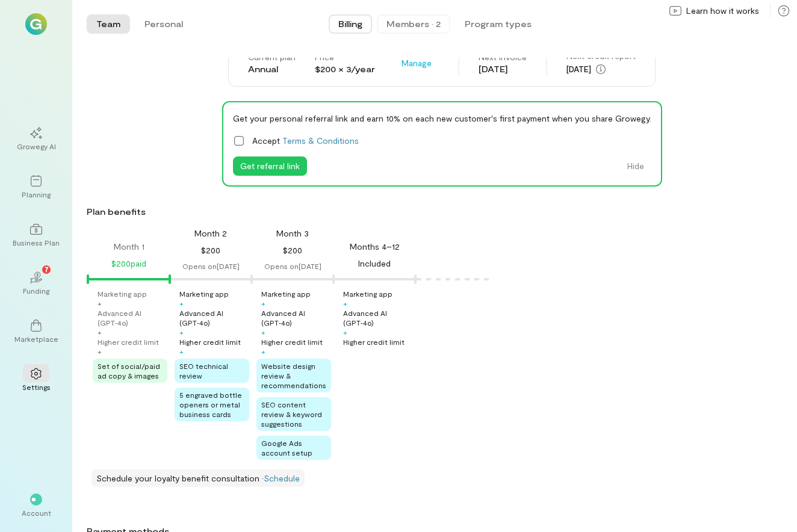 The width and height of the screenshot is (797, 532). I want to click on a: Schedule, so click(282, 478).